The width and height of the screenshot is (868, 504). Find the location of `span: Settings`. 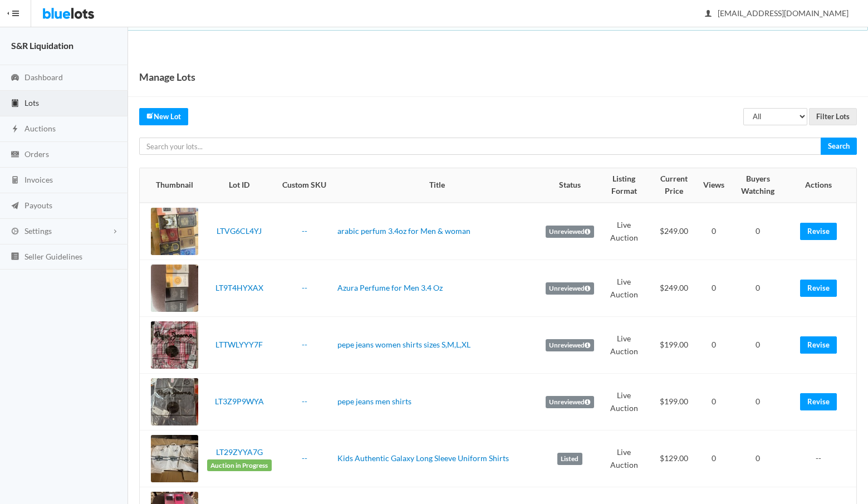

span: Settings is located at coordinates (38, 230).